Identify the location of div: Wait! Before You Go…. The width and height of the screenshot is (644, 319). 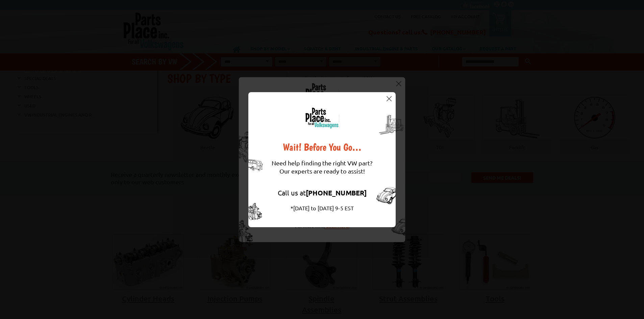
(322, 147).